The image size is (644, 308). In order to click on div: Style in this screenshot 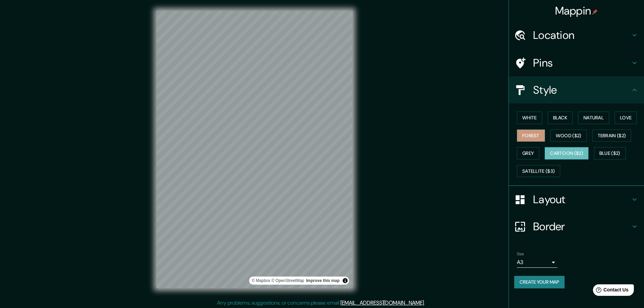, I will do `click(576, 90)`.